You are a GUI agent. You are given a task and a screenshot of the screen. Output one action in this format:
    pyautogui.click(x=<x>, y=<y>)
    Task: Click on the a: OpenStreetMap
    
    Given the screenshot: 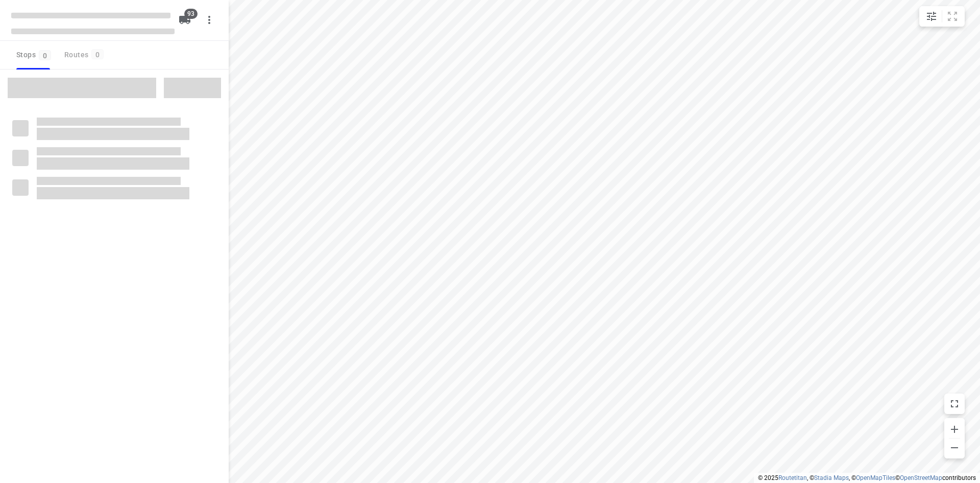 What is the action you would take?
    pyautogui.click(x=921, y=477)
    